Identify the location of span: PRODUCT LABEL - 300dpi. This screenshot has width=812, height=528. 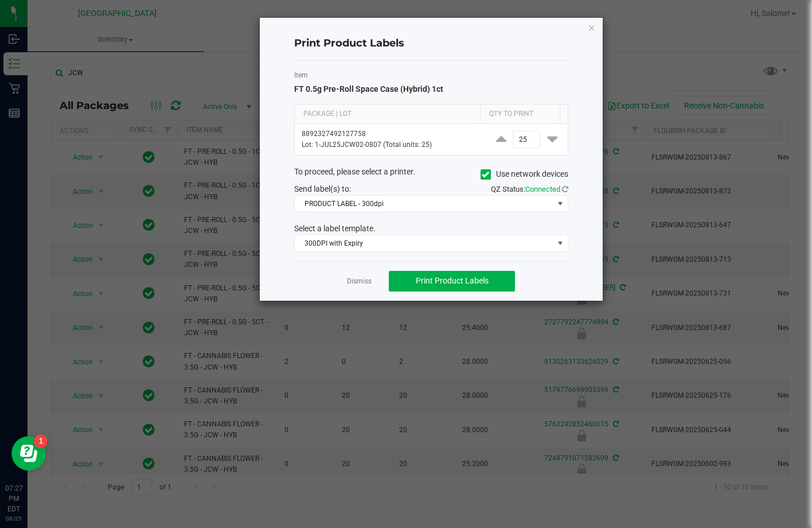
(424, 204).